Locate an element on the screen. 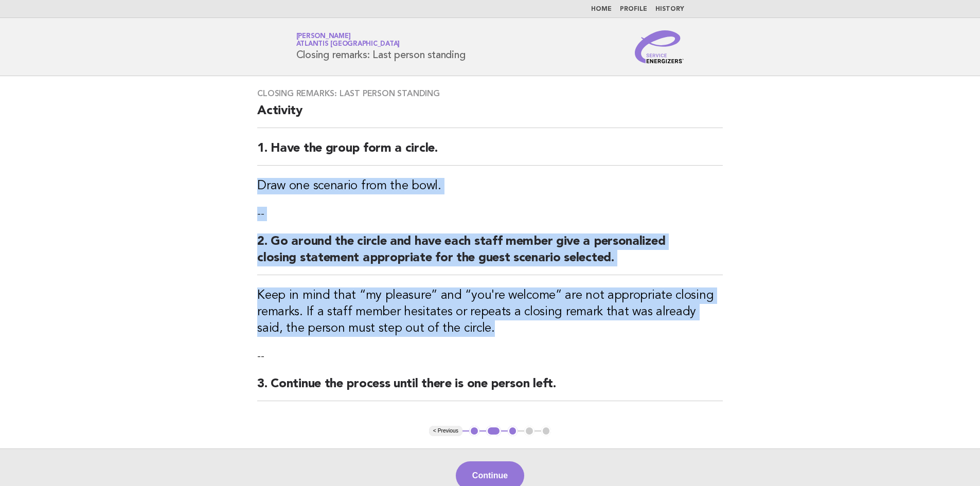  a: Profile is located at coordinates (633, 9).